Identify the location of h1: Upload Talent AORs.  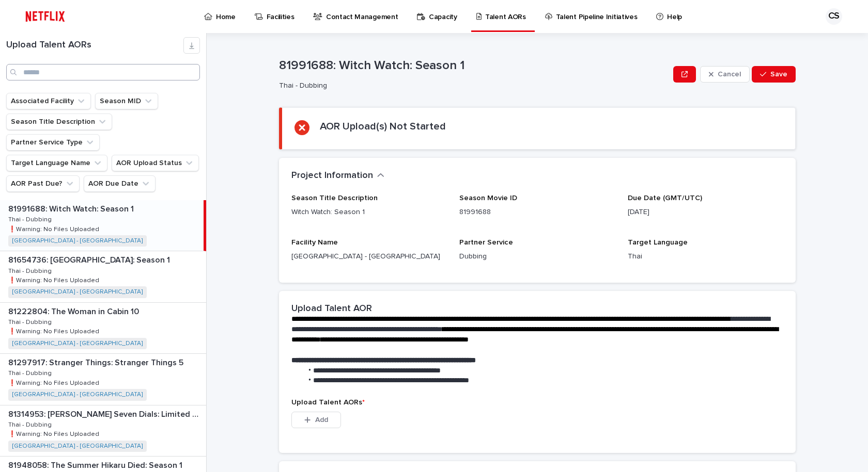
(94, 45).